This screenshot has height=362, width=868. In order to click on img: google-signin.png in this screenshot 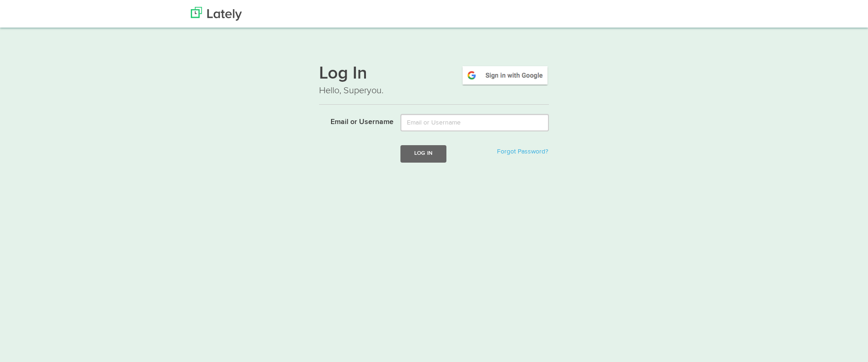, I will do `click(505, 75)`.